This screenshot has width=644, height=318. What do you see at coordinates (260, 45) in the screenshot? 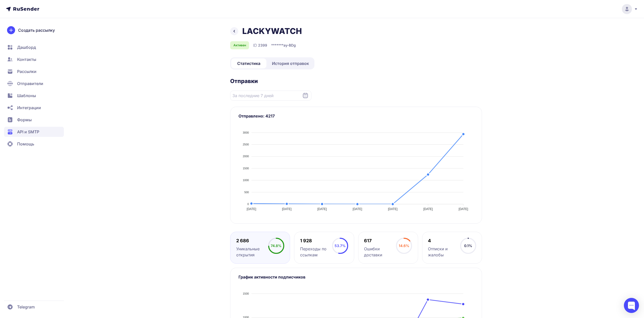
I see `div: ID` at bounding box center [260, 45].